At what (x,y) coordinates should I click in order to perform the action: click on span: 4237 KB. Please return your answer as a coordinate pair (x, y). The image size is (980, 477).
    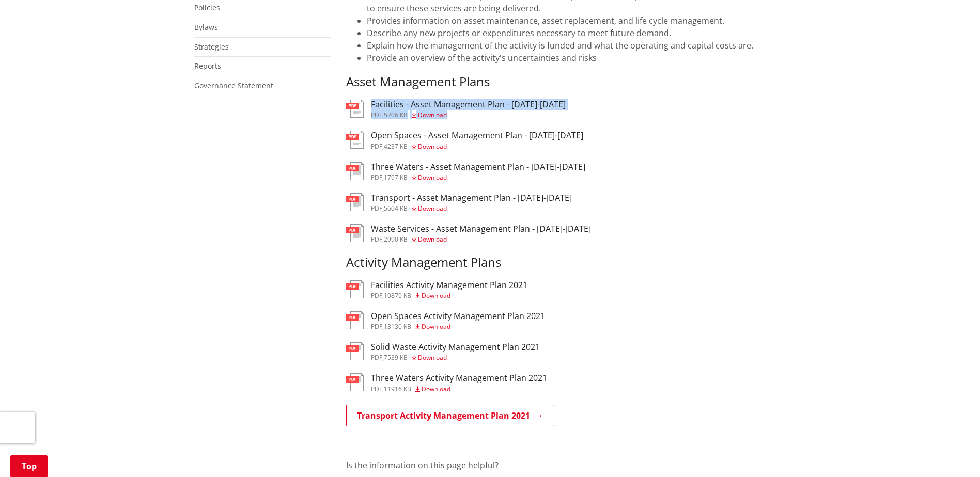
    Looking at the image, I should click on (396, 146).